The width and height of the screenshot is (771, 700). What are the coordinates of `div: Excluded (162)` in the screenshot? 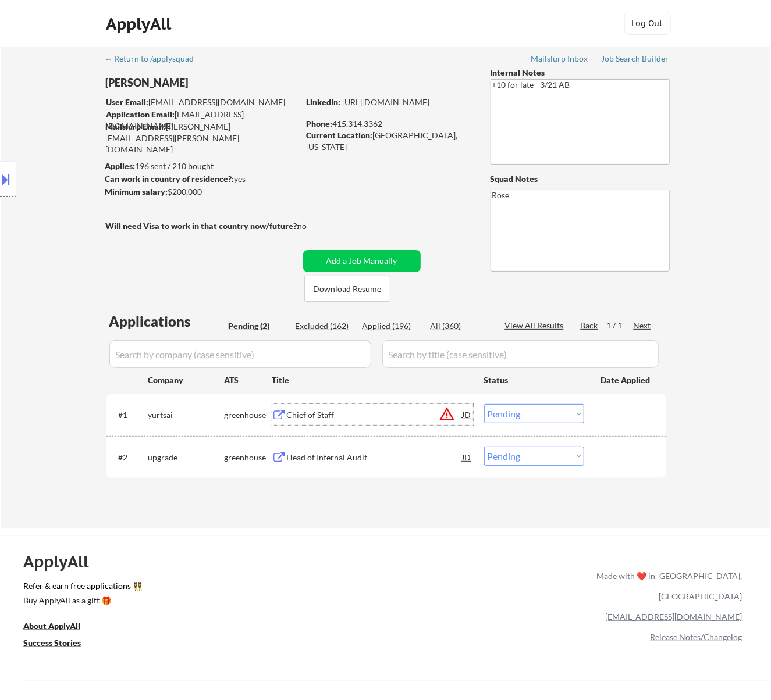 It's located at (325, 326).